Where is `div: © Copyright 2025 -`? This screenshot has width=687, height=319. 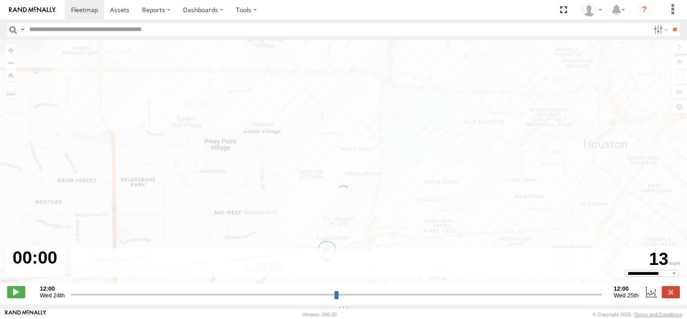
div: © Copyright 2025 - is located at coordinates (637, 314).